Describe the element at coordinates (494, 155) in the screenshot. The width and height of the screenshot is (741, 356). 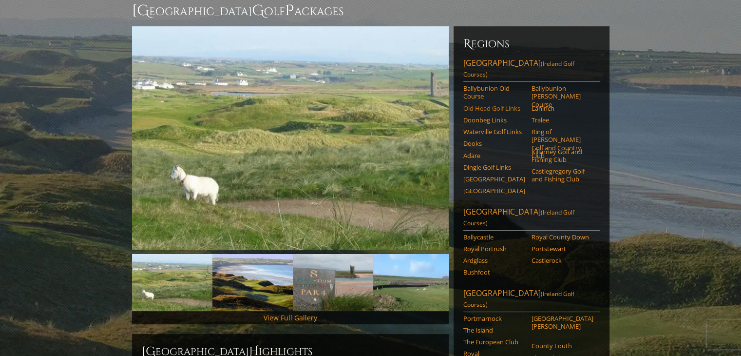
I see `a: Adare` at that location.